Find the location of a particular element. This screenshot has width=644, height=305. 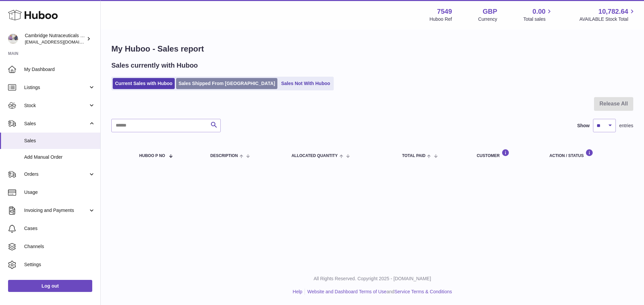

span: AVAILABLE Stock Total is located at coordinates (607, 19).